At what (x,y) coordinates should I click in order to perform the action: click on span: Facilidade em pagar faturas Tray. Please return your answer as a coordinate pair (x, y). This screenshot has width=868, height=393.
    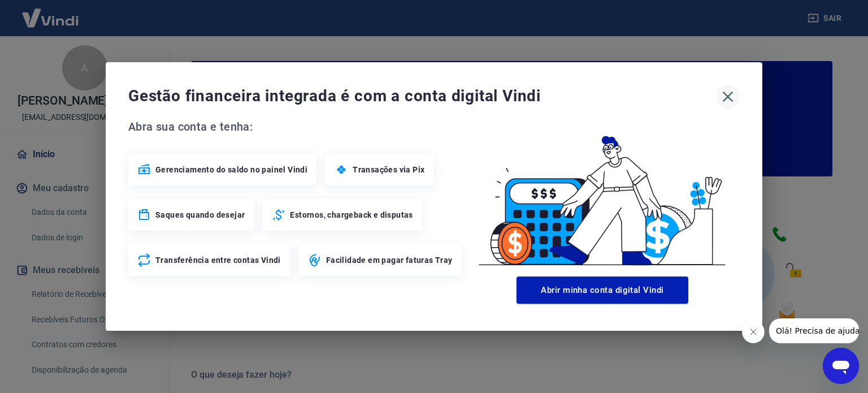
    Looking at the image, I should click on (389, 260).